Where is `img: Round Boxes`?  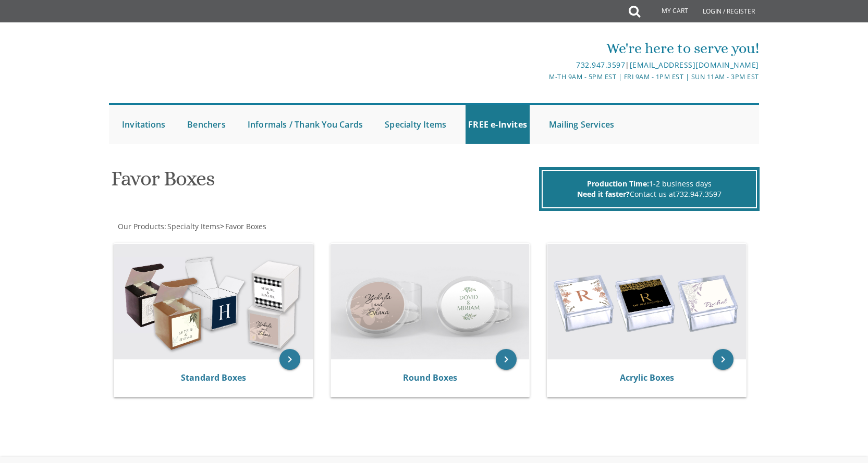
img: Round Boxes is located at coordinates (430, 302).